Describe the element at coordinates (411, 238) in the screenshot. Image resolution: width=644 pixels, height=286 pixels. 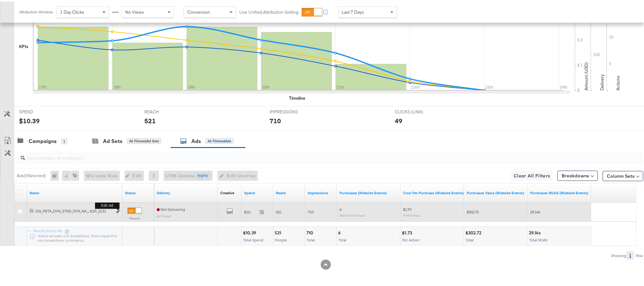
I see `span: Per Action` at that location.